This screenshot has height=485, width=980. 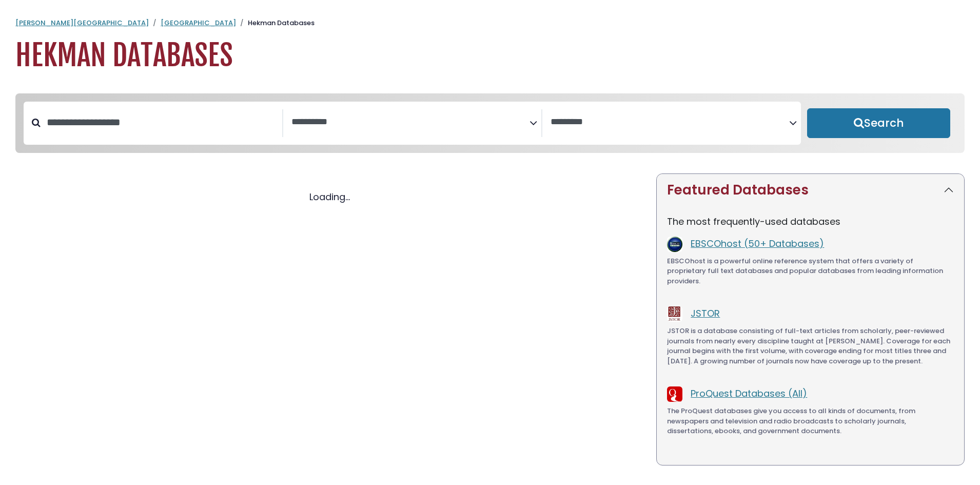 What do you see at coordinates (757, 244) in the screenshot?
I see `a: EBSCOhost (50+ Databases)` at bounding box center [757, 244].